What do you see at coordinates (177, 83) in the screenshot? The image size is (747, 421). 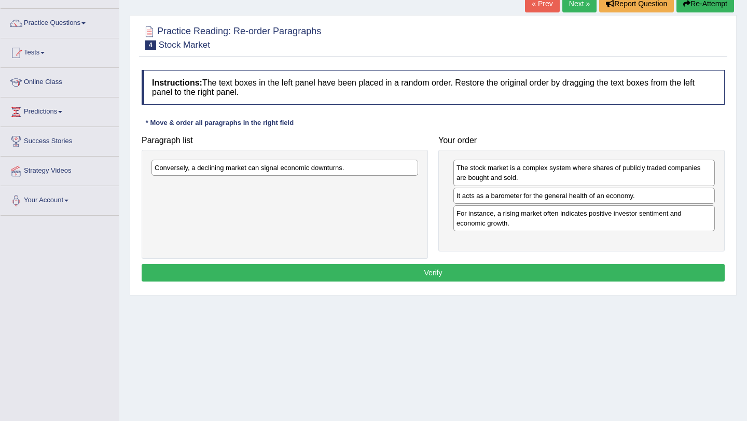 I see `b: Instructions:` at bounding box center [177, 83].